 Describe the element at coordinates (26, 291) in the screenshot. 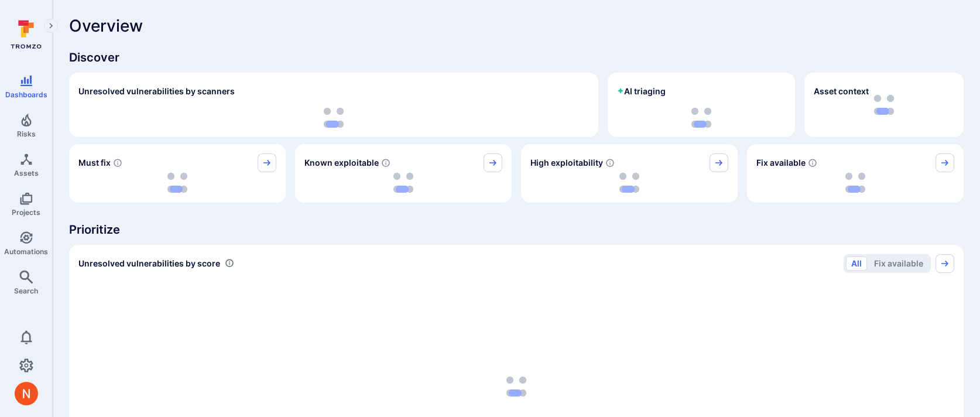

I see `span: Search` at that location.